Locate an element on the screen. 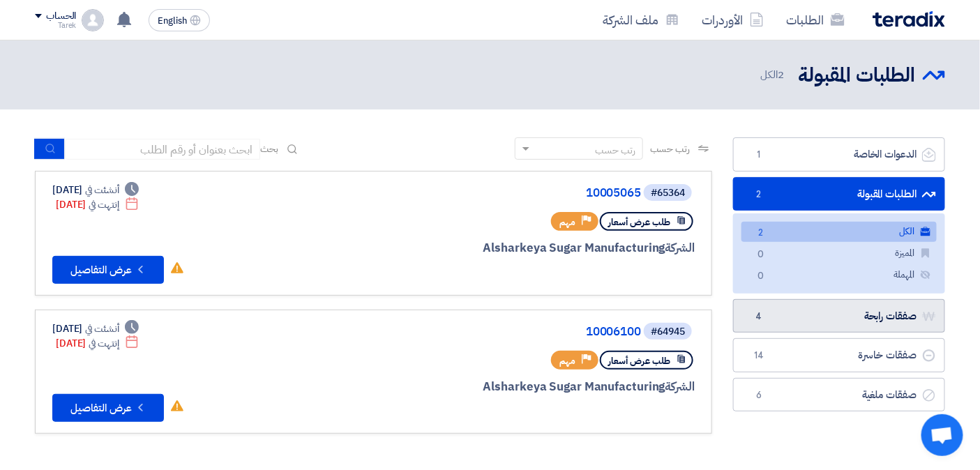 Image resolution: width=980 pixels, height=470 pixels. div: رتب حسب is located at coordinates (615, 150).